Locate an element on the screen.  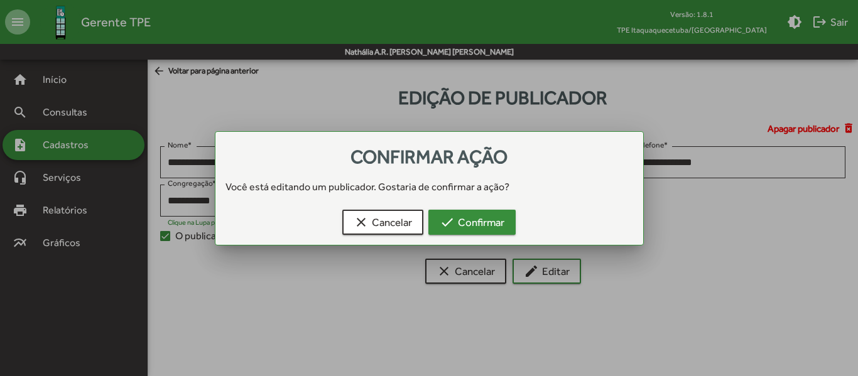
mat-icon: clear is located at coordinates (361, 222).